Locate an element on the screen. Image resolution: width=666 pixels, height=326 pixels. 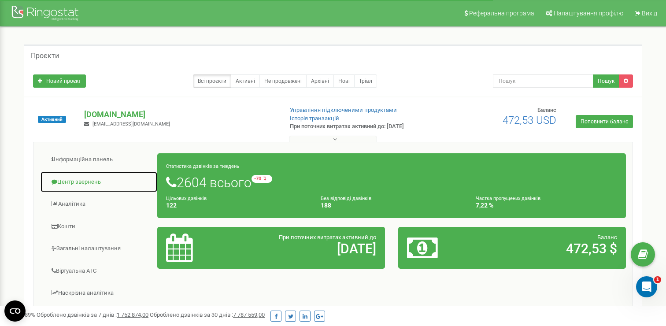
span: Вихід is located at coordinates (650, 13).